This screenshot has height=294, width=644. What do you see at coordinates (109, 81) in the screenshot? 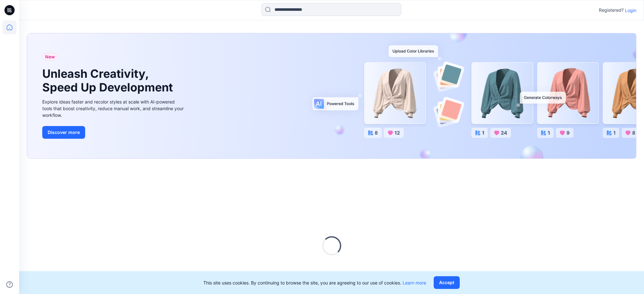
I see `h1: Unleash Creativity, Speed Up Development` at bounding box center [109, 81].